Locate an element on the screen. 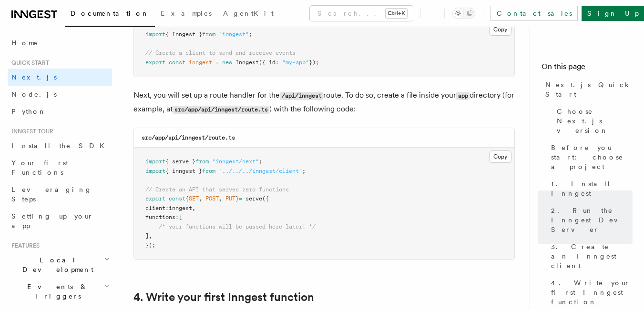 Image resolution: width=644 pixels, height=310 pixels. a: Install the SDK is located at coordinates (60, 146).